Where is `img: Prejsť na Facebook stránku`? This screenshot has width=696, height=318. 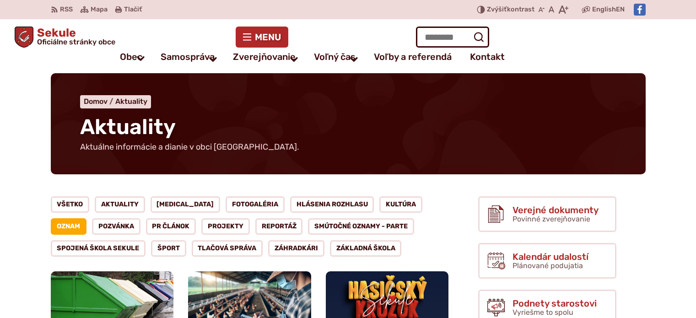
img: Prejsť na Facebook stránku is located at coordinates (640, 10).